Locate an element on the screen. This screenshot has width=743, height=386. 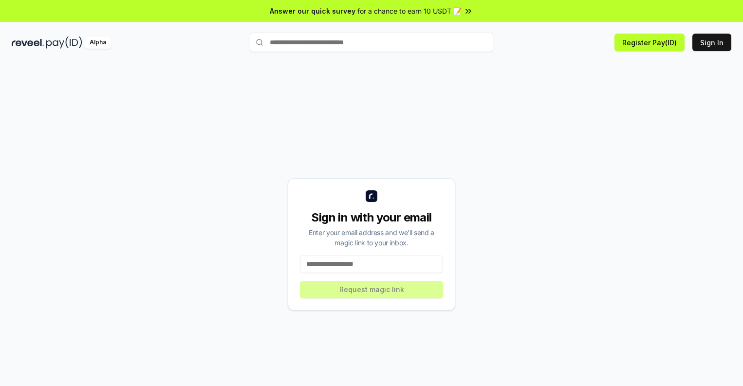
img: logo_small is located at coordinates (371, 196).